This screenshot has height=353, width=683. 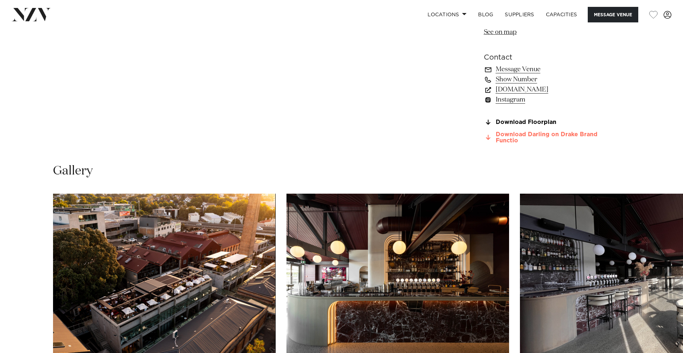 I want to click on img: nzv-logo.png, so click(x=31, y=14).